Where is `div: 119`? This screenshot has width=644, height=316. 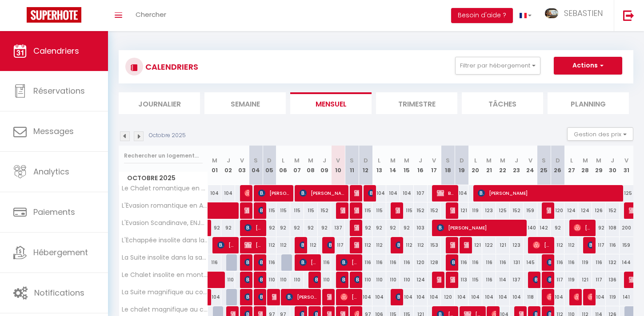
div: 119 is located at coordinates (475, 211).